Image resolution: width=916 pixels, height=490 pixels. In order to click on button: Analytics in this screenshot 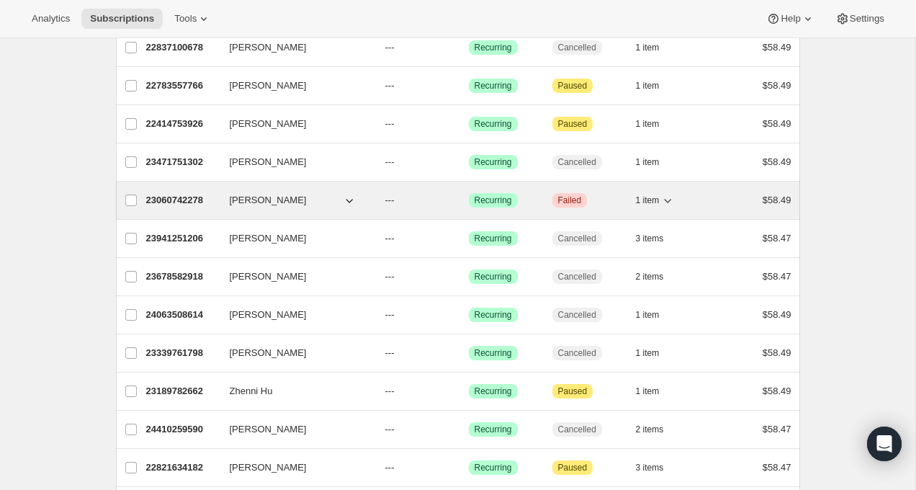, I will do `click(50, 19)`.